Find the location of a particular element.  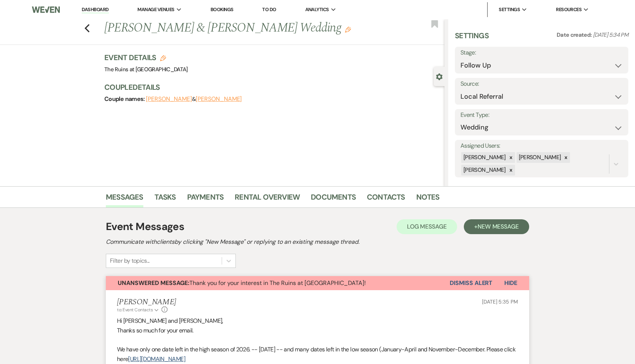

button: +New Message is located at coordinates (497, 226).